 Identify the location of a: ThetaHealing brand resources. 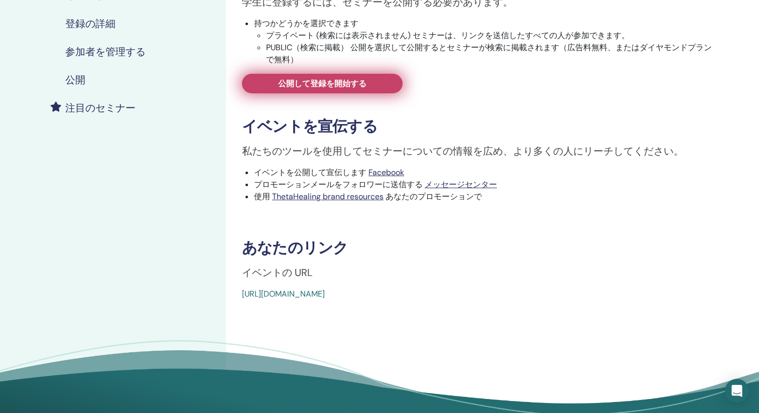
(328, 196).